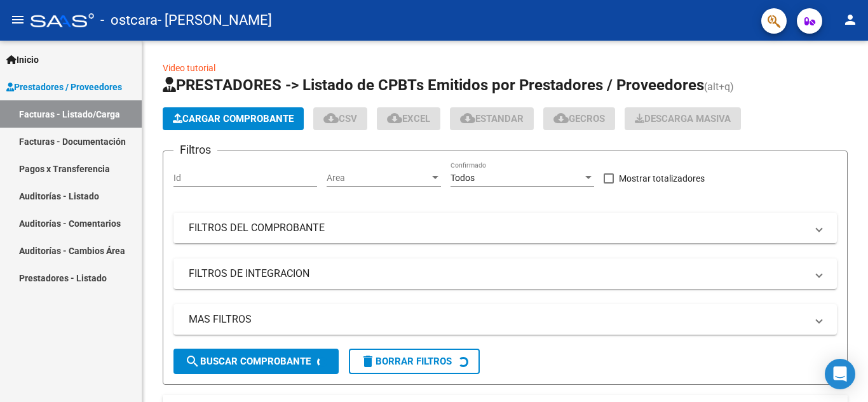 The image size is (868, 402). I want to click on mat-expansion-panel-header: FILTROS DEL COMPROBANTE, so click(505, 228).